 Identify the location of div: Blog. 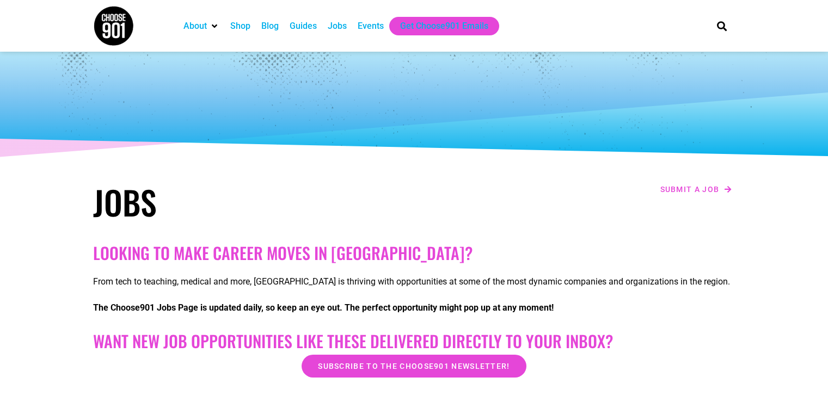
(270, 26).